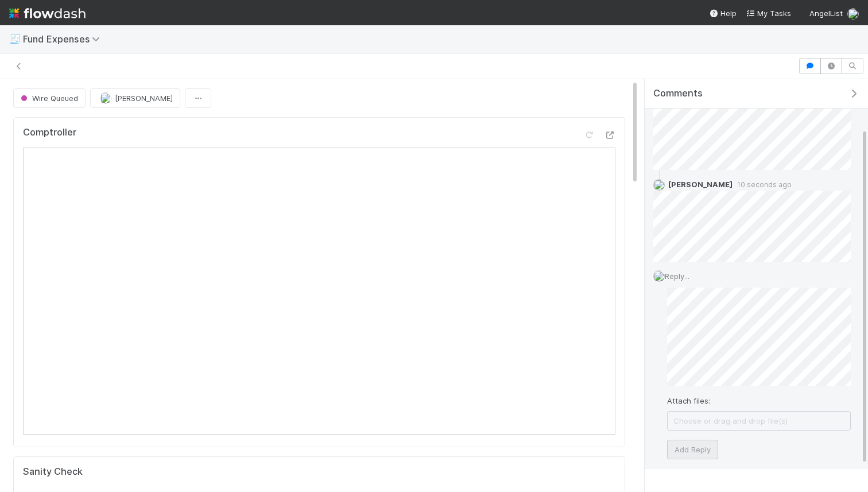  What do you see at coordinates (65, 39) in the screenshot?
I see `span: Fund Expenses` at bounding box center [65, 39].